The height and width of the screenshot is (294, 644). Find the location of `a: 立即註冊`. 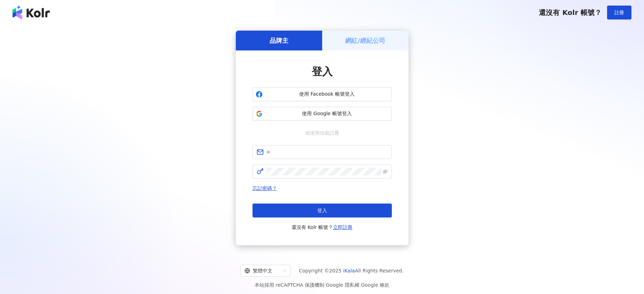

a: 立即註冊 is located at coordinates (343, 227).